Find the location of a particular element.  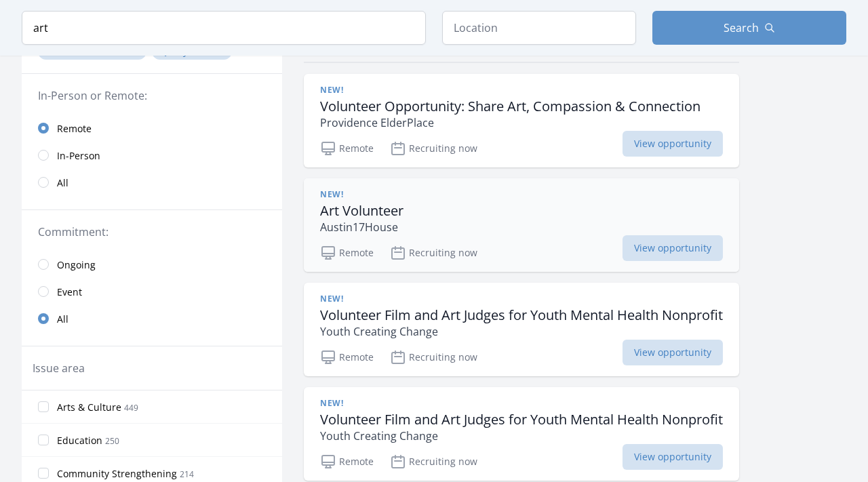

span: In-Person is located at coordinates (79, 156).